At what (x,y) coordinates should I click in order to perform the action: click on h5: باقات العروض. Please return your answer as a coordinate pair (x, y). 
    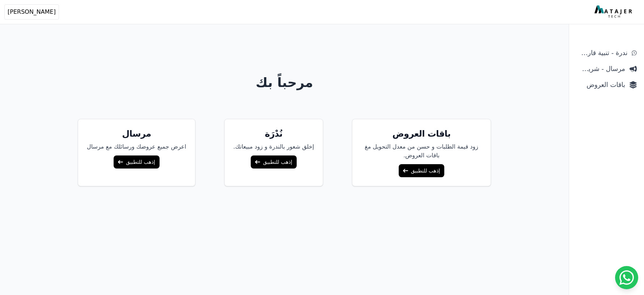
    Looking at the image, I should click on (422, 134).